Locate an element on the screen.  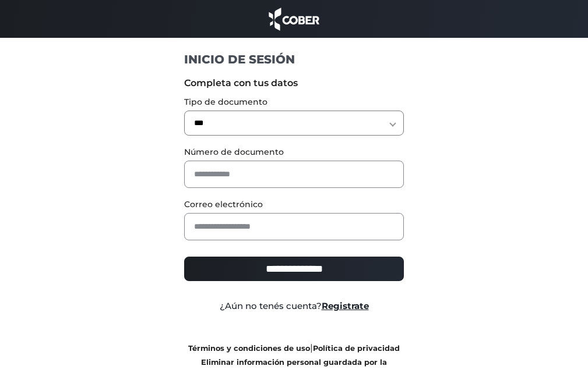
div: ¿Aún no tenés cuenta? is located at coordinates (294, 306).